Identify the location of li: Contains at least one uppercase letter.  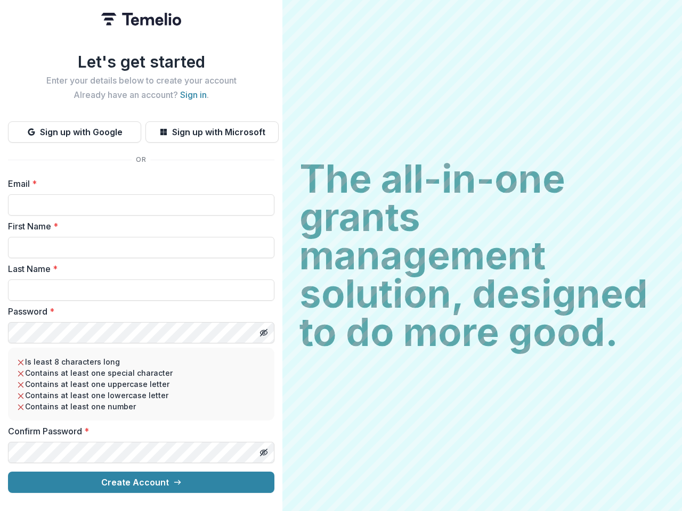
(141, 384).